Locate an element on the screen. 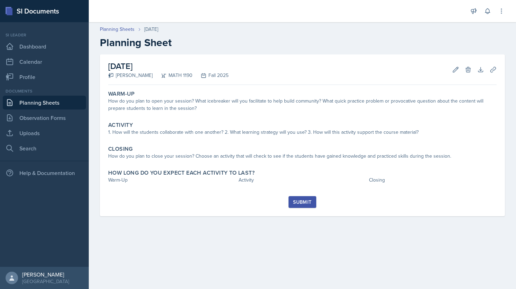  div: Warm-Up is located at coordinates (172, 180).